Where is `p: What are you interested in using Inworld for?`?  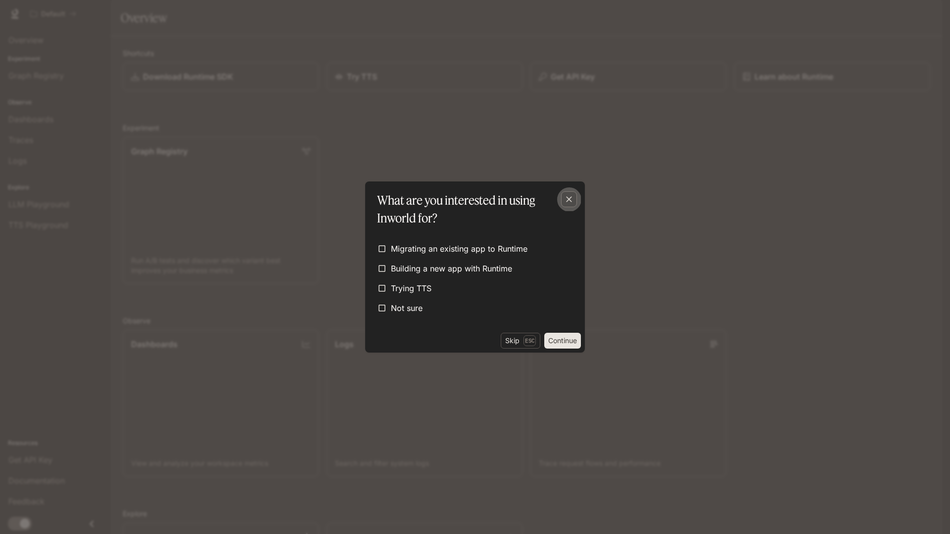
p: What are you interested in using Inworld for? is located at coordinates (473, 209).